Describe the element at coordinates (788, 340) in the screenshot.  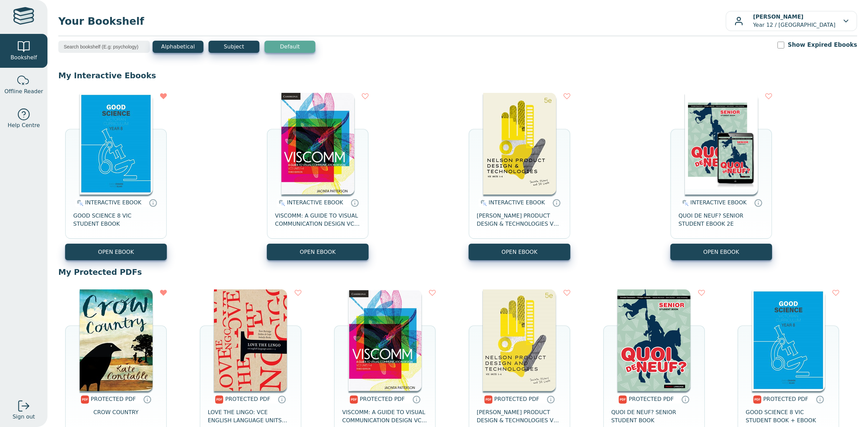
I see `img: 542b3fe4-846c-40f7-be88-614173a37729.jpg` at that location.